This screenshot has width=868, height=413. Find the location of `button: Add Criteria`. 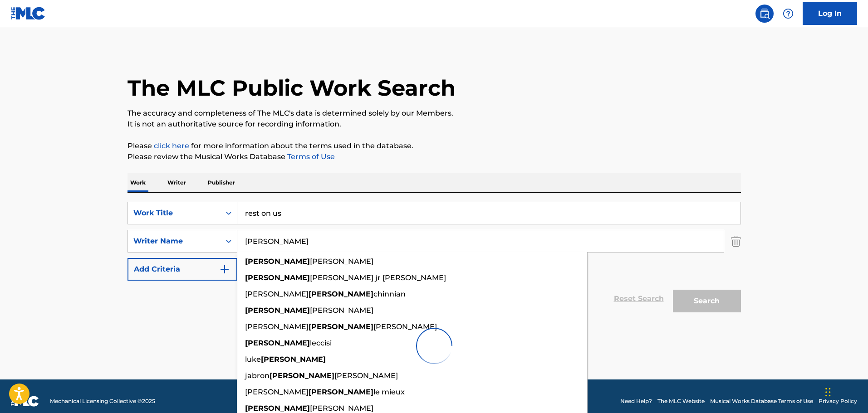

button: Add Criteria is located at coordinates (183, 270).